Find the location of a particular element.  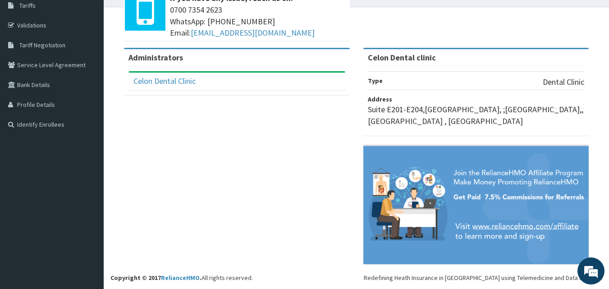

span: Tariff Negotiation is located at coordinates (42, 45).